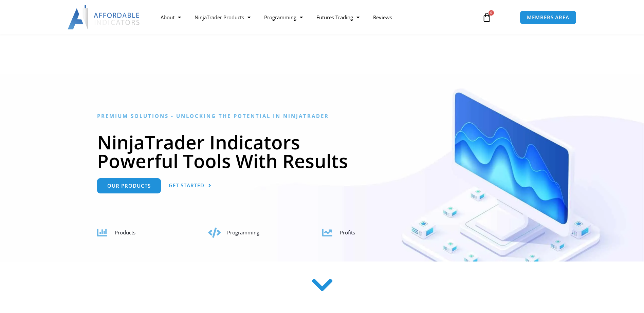 This screenshot has height=313, width=644. What do you see at coordinates (190, 186) in the screenshot?
I see `a: Get Started` at bounding box center [190, 186].